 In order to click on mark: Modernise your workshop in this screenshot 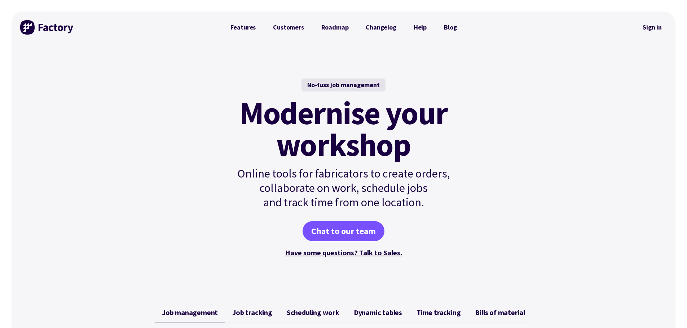, I will do `click(343, 129)`.